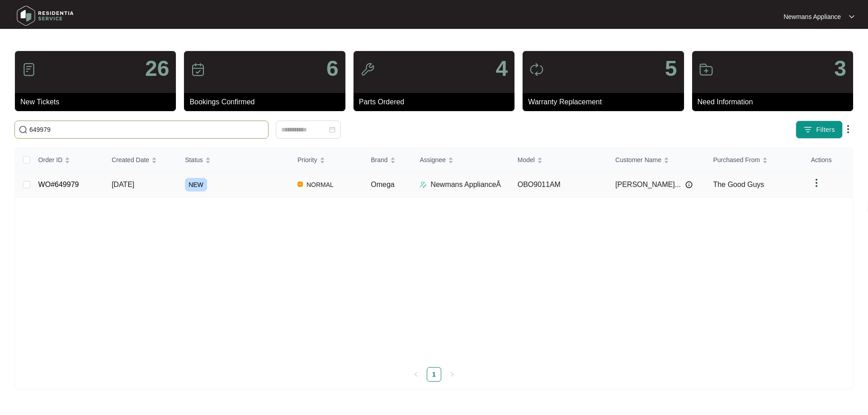  I want to click on p: 26, so click(157, 68).